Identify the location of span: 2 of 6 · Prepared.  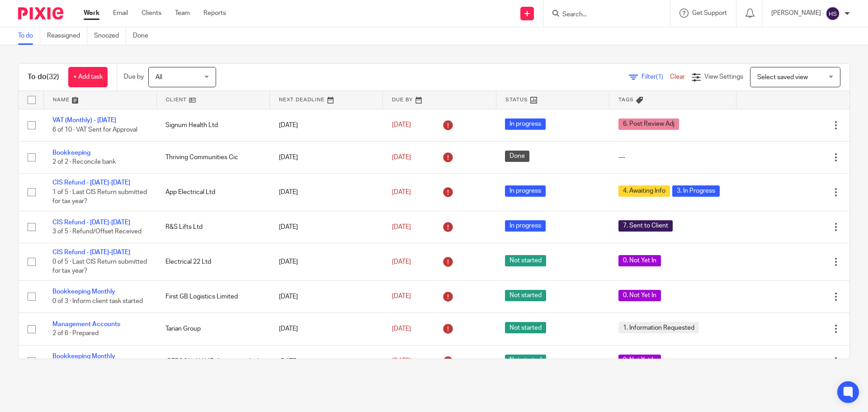
(75, 333).